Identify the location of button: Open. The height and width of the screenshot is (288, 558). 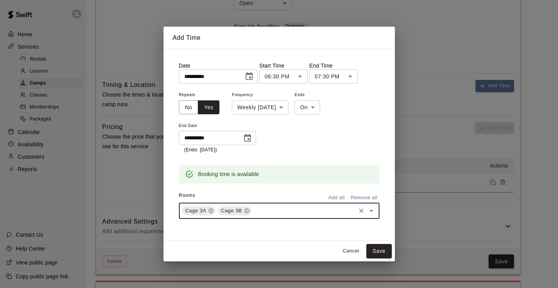
(372, 211).